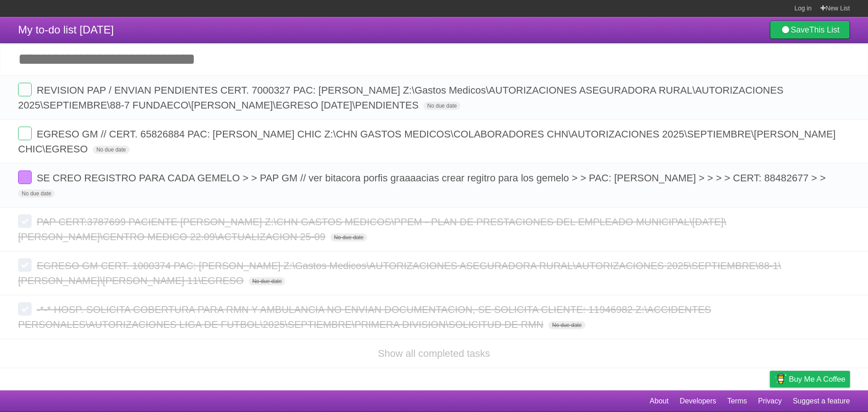 Image resolution: width=868 pixels, height=412 pixels. I want to click on span: SE CREO REGISTRO PARA CADA GEMELO > > PAP GM // ver bitacora porfis graaaacias crear regitro para..., so click(432, 178).